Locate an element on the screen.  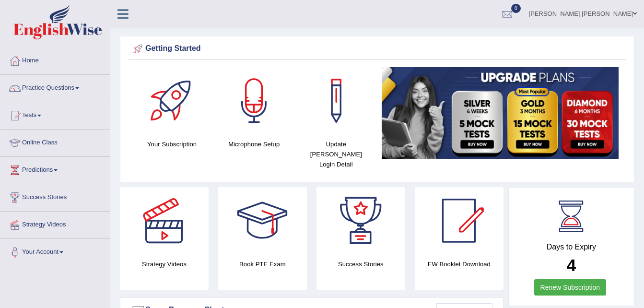
span: 0 is located at coordinates (516, 8).